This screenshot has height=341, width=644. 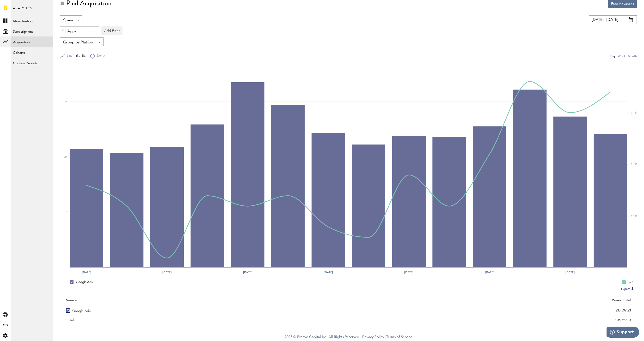 What do you see at coordinates (634, 165) in the screenshot?
I see `text: 0.115` at bounding box center [634, 165].